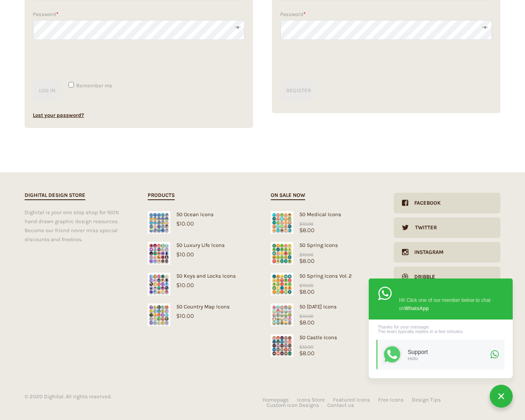  Describe the element at coordinates (201, 281) in the screenshot. I see `a: 50 Keys and Locks Icons$10.00` at that location.